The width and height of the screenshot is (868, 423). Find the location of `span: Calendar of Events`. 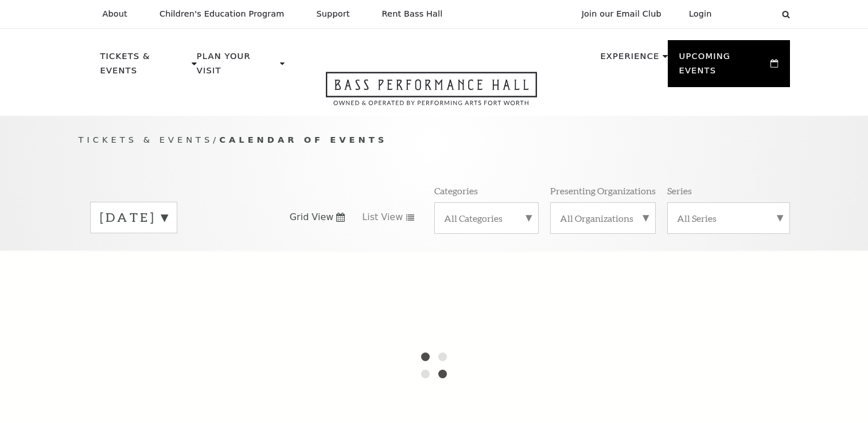

span: Calendar of Events is located at coordinates (303, 140).